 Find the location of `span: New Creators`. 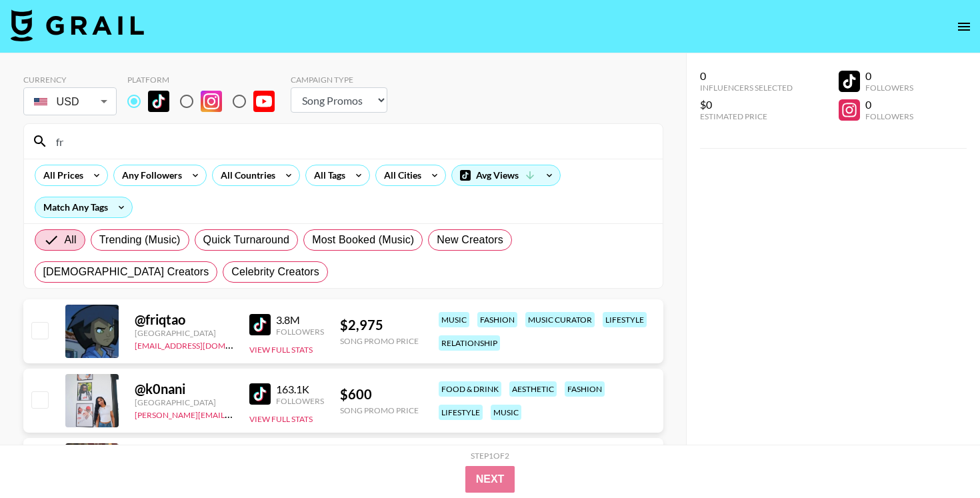

span: New Creators is located at coordinates (470, 240).